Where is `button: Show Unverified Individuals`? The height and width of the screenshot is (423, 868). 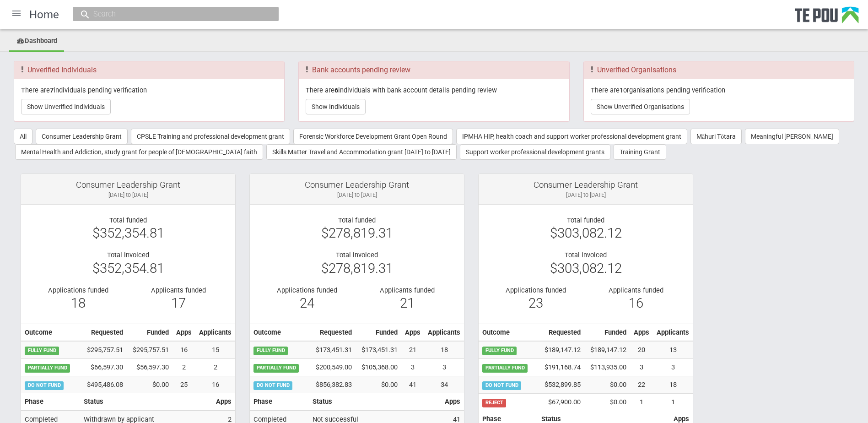
button: Show Unverified Individuals is located at coordinates (66, 106).